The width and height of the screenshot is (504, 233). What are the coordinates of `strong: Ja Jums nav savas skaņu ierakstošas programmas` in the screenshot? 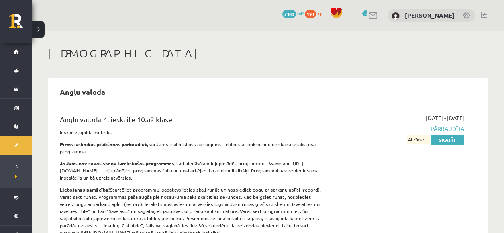 It's located at (117, 163).